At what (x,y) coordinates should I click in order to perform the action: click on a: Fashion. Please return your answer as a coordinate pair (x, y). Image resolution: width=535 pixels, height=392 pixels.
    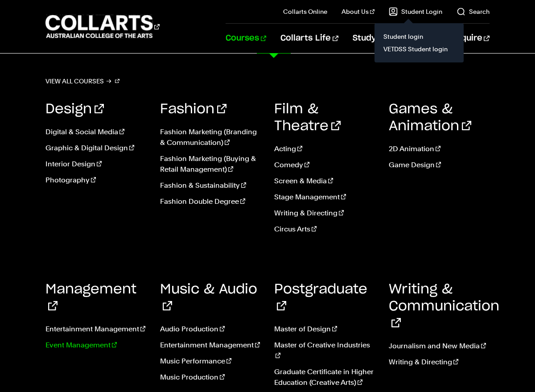
    Looking at the image, I should click on (193, 109).